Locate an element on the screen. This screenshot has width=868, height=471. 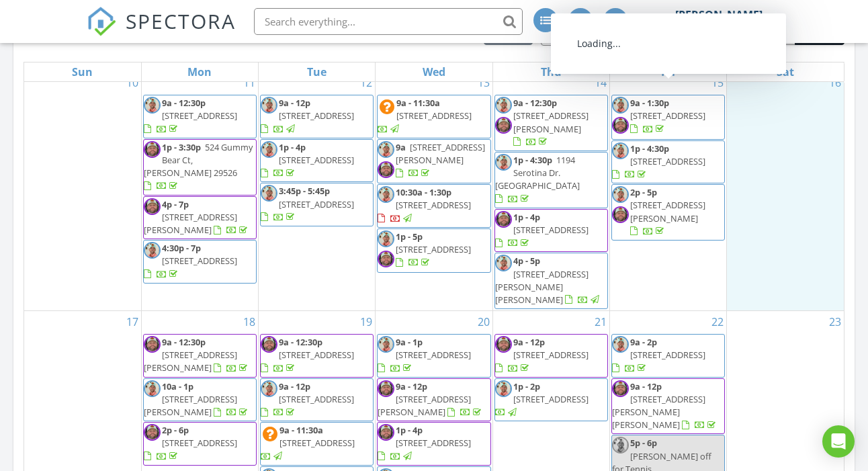
input: Search everything... is located at coordinates (388, 21).